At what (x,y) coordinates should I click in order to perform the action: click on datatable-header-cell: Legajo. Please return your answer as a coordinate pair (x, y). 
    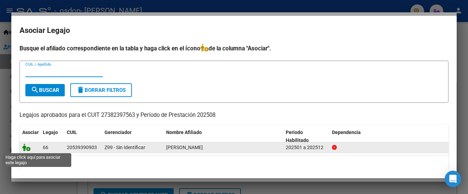
    Looking at the image, I should click on (52, 136).